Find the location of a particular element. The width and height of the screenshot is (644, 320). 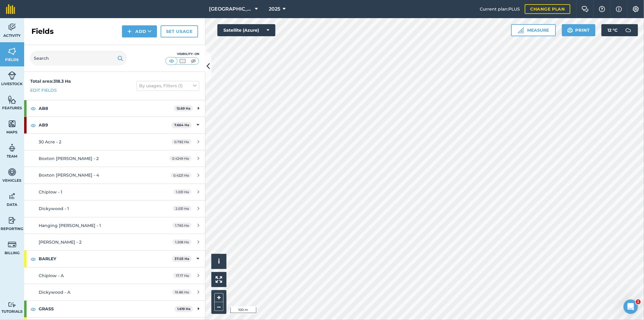

button: 12 °C is located at coordinates (619, 30).